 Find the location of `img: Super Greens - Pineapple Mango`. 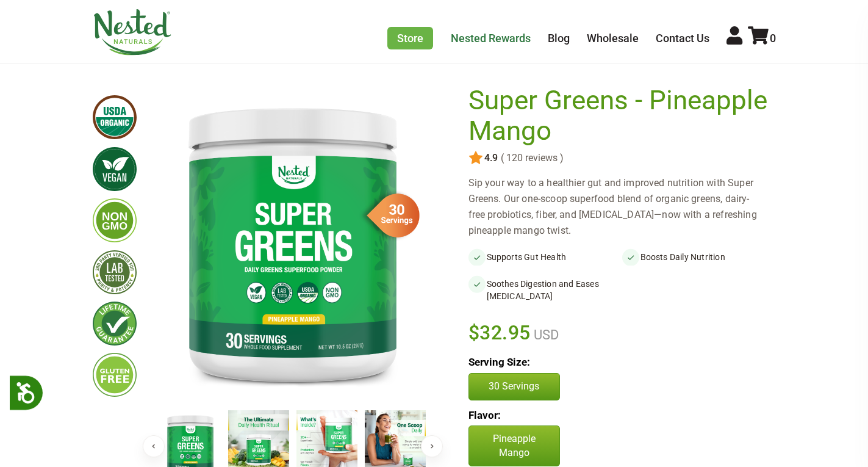

img: Super Greens - Pineapple Mango is located at coordinates (293, 243).